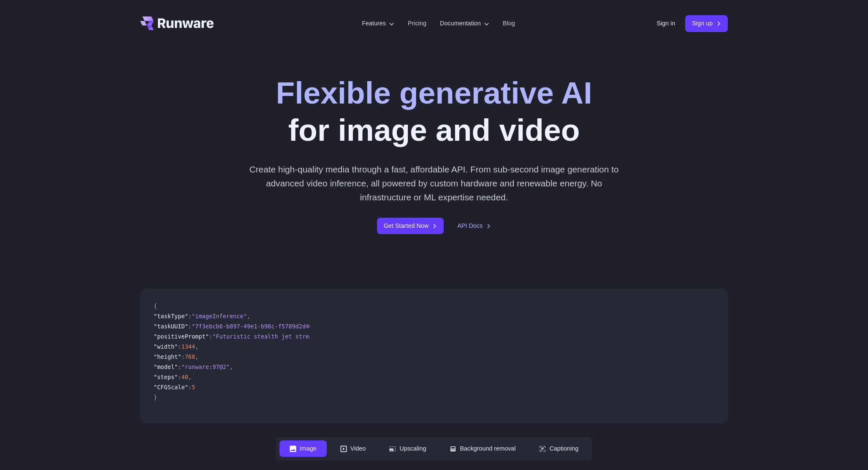  I want to click on a: Blog, so click(509, 23).